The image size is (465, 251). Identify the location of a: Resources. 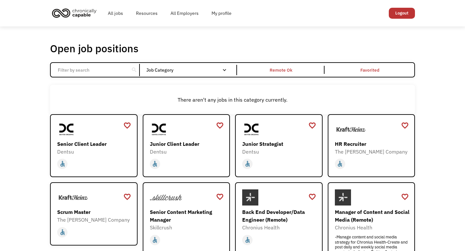
(147, 13).